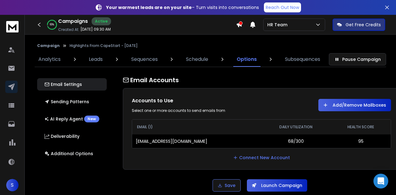  Describe the element at coordinates (52, 25) in the screenshot. I see `p: 93 %` at that location.